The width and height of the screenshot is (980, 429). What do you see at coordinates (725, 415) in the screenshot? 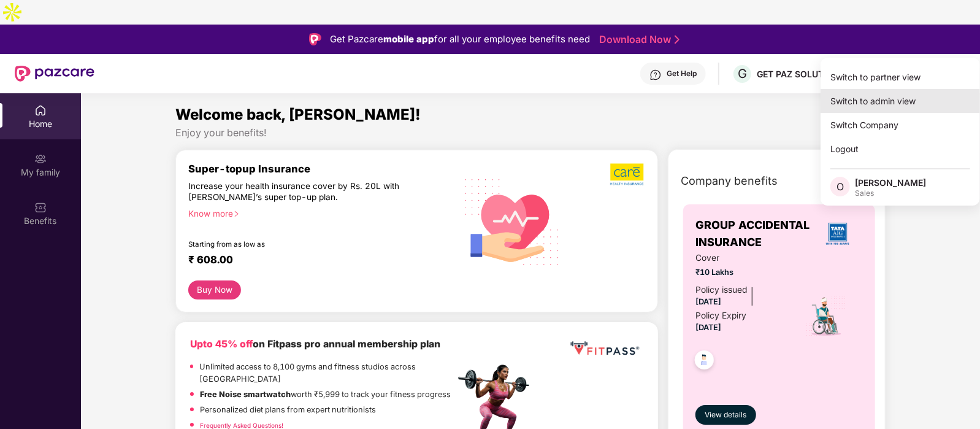
I see `button: View details` at bounding box center [725, 415].